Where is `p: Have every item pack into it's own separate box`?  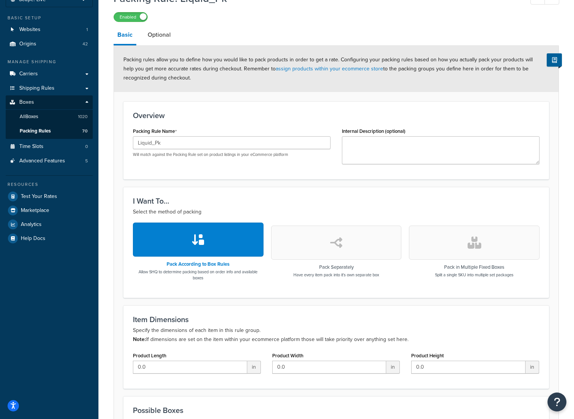 p: Have every item pack into it's own separate box is located at coordinates (336, 275).